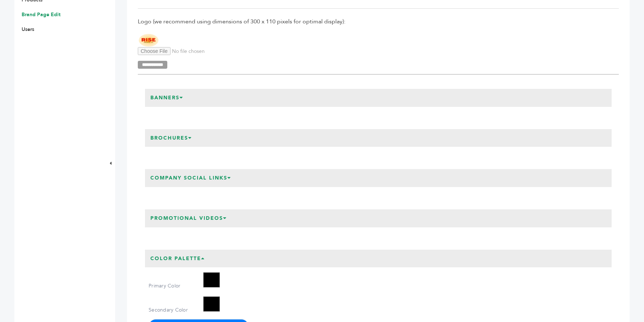 The height and width of the screenshot is (322, 644). What do you see at coordinates (167, 98) in the screenshot?
I see `h3: Banners` at bounding box center [167, 98].